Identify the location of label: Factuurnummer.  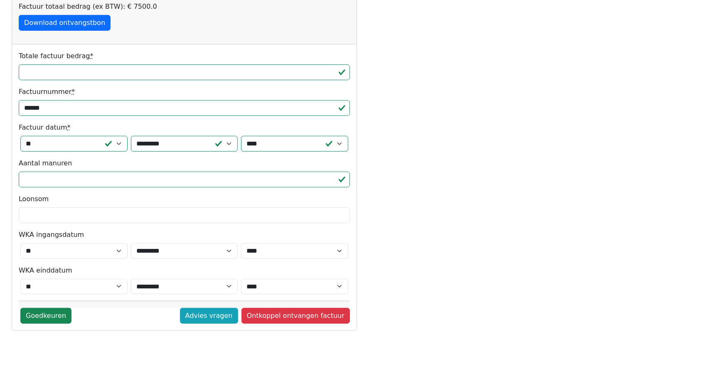
(47, 92).